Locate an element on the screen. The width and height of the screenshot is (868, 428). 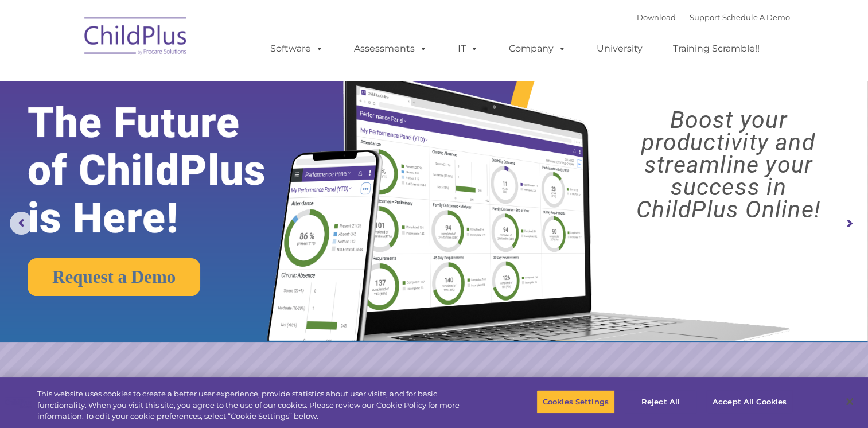
a: Request a Demo is located at coordinates (113, 277).